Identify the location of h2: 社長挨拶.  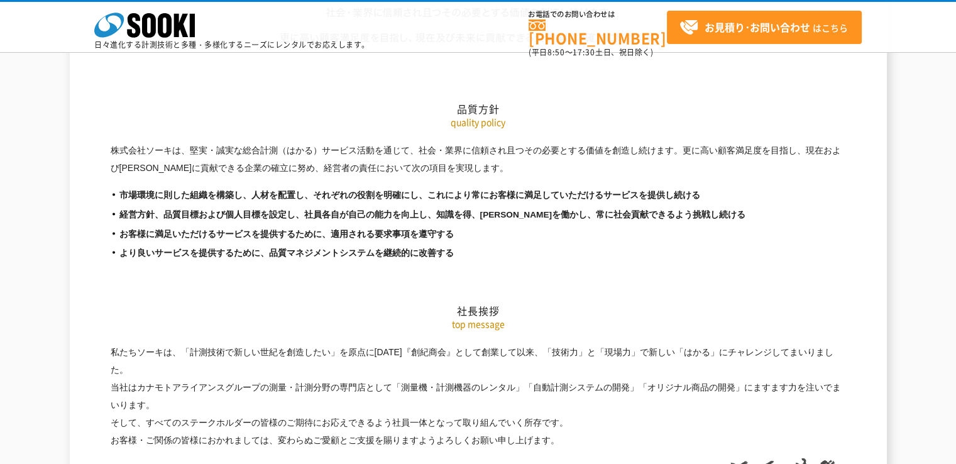
(478, 248).